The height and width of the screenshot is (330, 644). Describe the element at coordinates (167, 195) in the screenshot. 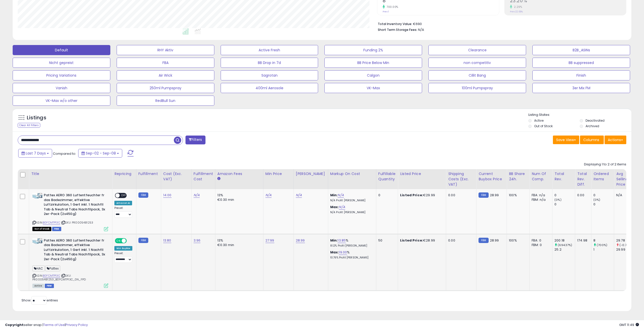

I see `a: 14.00` at that location.